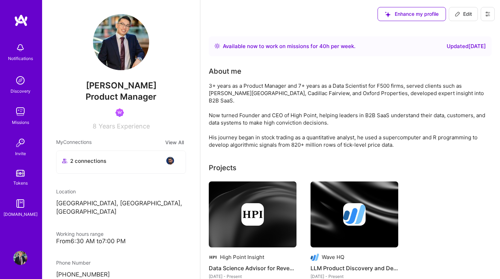 The image size is (500, 279). What do you see at coordinates (74, 142) in the screenshot?
I see `span: My Connections` at bounding box center [74, 142].